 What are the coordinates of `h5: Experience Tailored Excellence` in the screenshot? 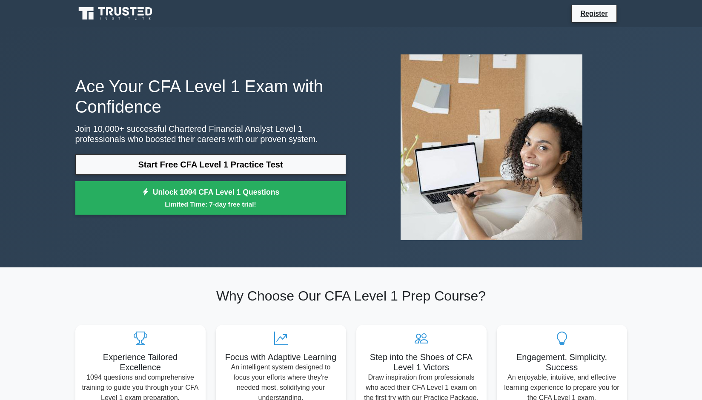 It's located at (140, 363).